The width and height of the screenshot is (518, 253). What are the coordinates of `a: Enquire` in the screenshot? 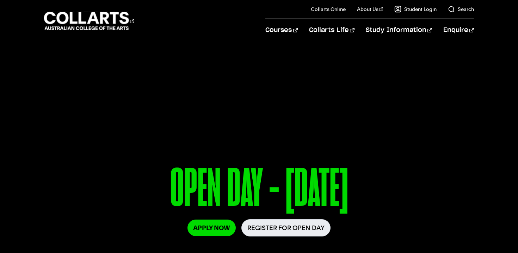 It's located at (459, 30).